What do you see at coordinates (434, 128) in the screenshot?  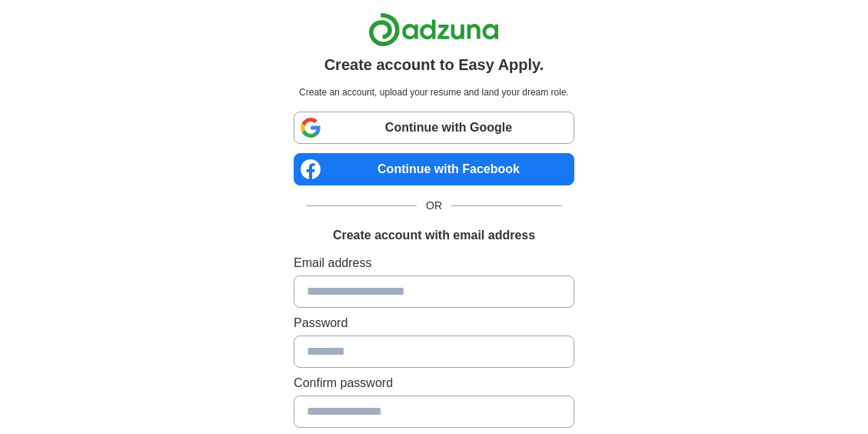 I see `a: Continue with Google` at bounding box center [434, 128].